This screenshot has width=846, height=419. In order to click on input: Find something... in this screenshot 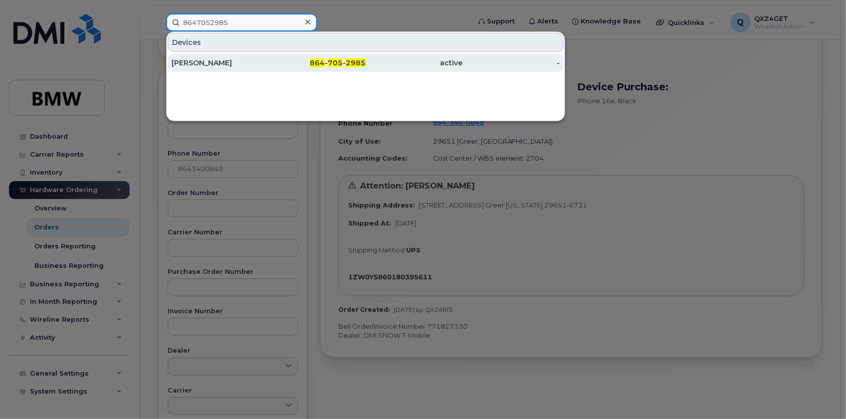, I will do `click(241, 22)`.